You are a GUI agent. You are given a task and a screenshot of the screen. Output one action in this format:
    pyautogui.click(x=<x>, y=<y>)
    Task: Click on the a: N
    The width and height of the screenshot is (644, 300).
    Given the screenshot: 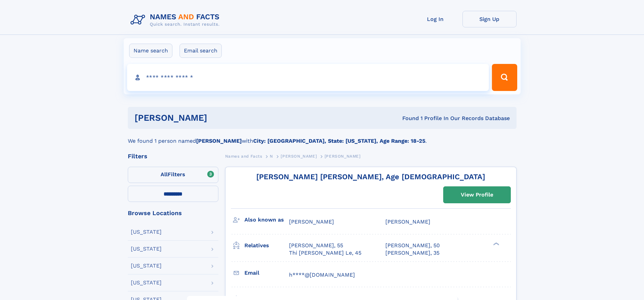 What is the action you would take?
    pyautogui.click(x=271, y=156)
    